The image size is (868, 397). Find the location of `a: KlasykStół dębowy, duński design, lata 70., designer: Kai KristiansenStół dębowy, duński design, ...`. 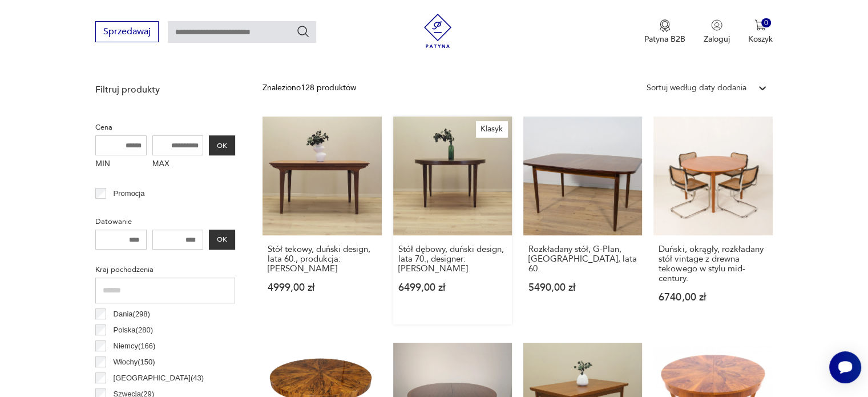

a: KlasykStół dębowy, duński design, lata 70., designer: Kai KristiansenStół dębowy, duński design, ... is located at coordinates (452, 220).